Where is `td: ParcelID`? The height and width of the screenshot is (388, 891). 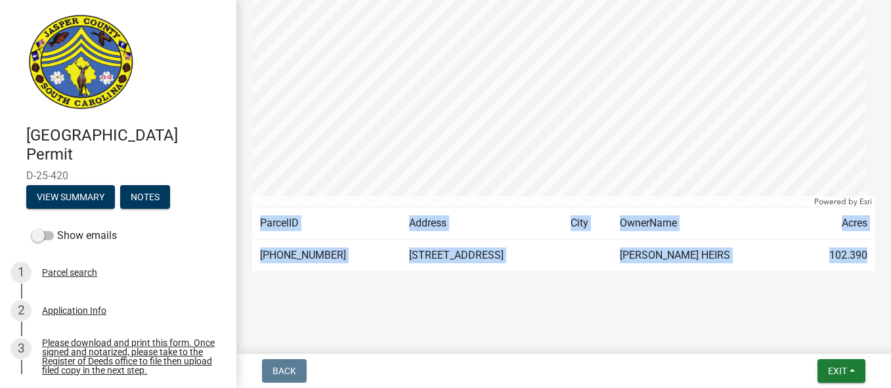 td: ParcelID is located at coordinates (326, 223).